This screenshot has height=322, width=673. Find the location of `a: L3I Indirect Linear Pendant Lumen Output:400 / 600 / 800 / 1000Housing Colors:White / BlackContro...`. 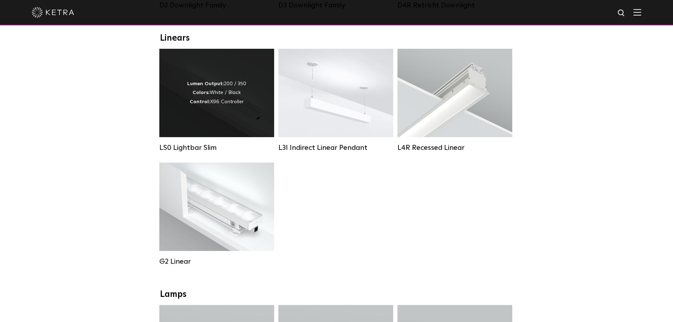

a: L3I Indirect Linear Pendant Lumen Output:400 / 600 / 800 / 1000Housing Colors:White / BlackContro... is located at coordinates (336, 100).